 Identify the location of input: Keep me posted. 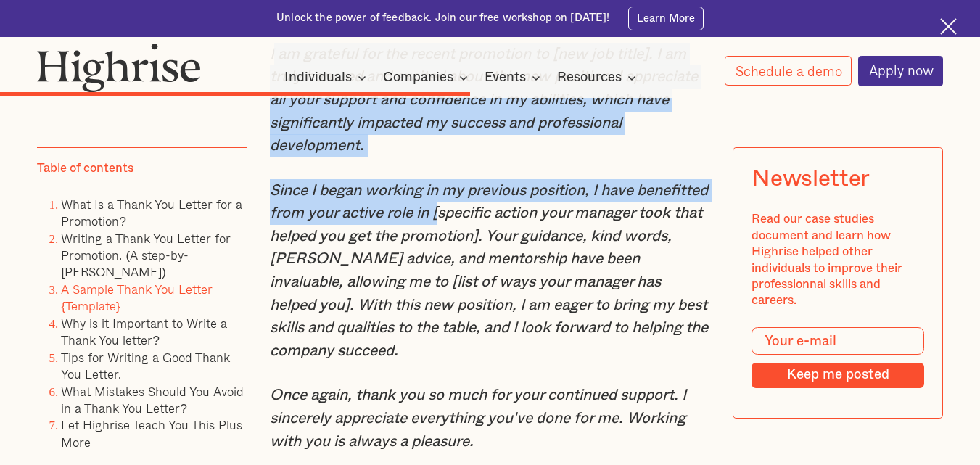
(838, 375).